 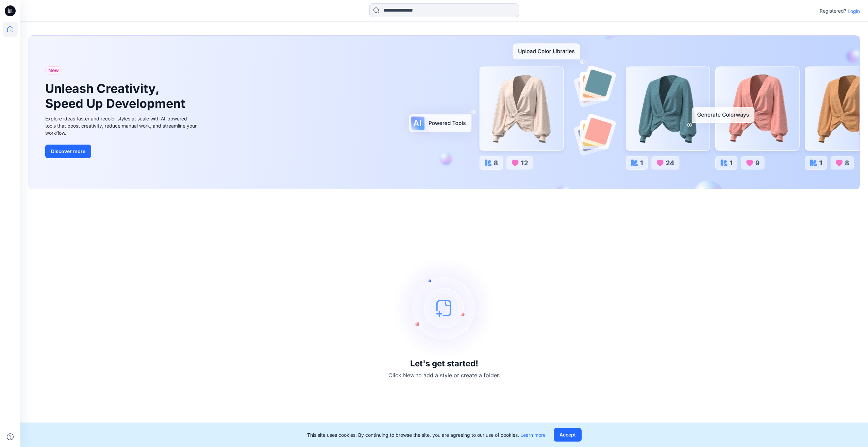 I want to click on button: Discover more, so click(x=68, y=151).